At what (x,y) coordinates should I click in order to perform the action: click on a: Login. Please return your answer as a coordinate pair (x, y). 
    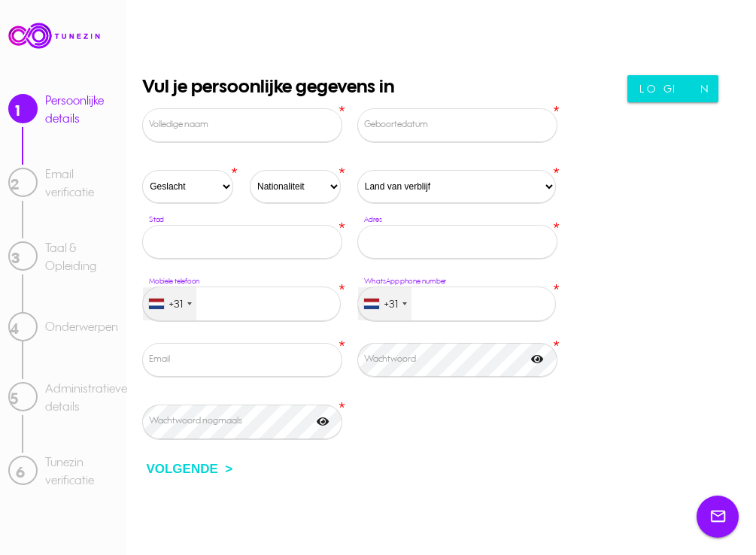
    Looking at the image, I should click on (673, 89).